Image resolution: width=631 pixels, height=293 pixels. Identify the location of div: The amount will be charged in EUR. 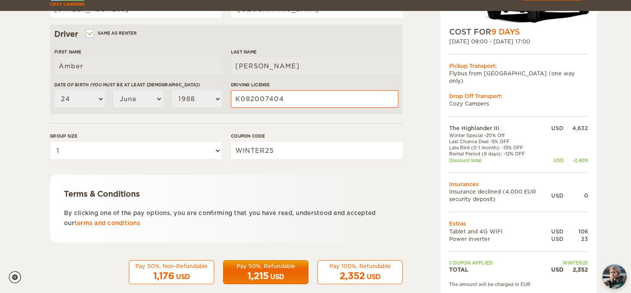
(518, 284).